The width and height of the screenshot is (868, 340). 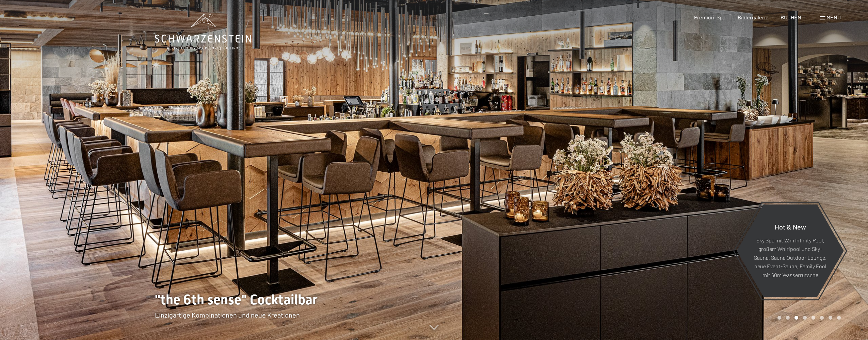 What do you see at coordinates (804, 317) in the screenshot?
I see `div: Carousel Page 4` at bounding box center [804, 317].